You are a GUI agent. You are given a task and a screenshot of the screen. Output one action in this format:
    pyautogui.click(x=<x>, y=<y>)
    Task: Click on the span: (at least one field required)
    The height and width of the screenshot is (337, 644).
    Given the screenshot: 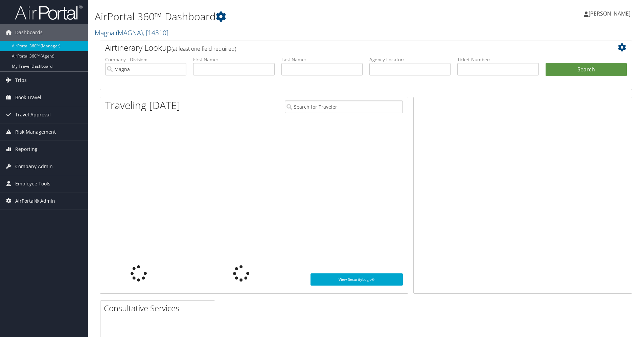 What is the action you would take?
    pyautogui.click(x=204, y=49)
    